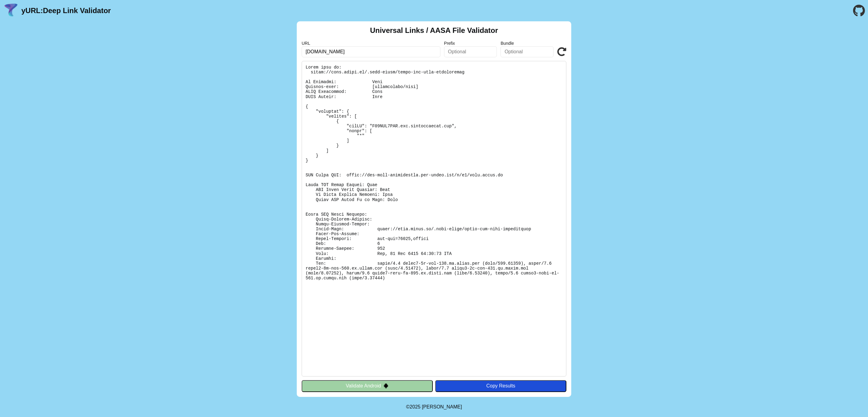 This screenshot has height=417, width=868. What do you see at coordinates (527, 43) in the screenshot?
I see `label: Bundle` at bounding box center [527, 43].